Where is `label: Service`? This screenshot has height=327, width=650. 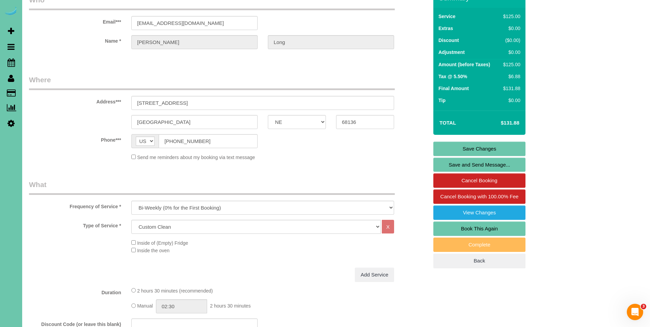 label: Service is located at coordinates (447, 16).